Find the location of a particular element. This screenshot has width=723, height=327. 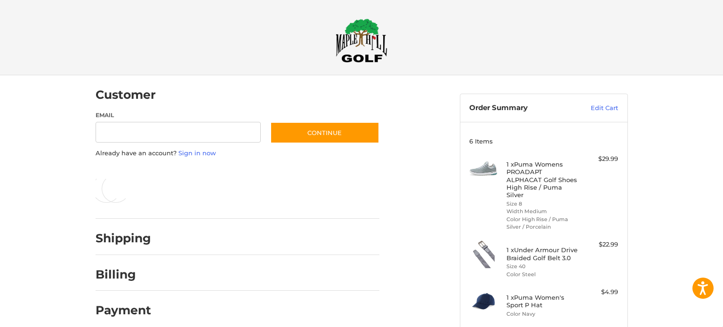

h4: 1 x Under Armour Drive Braided Golf Belt 3.0 is located at coordinates (542, 254).